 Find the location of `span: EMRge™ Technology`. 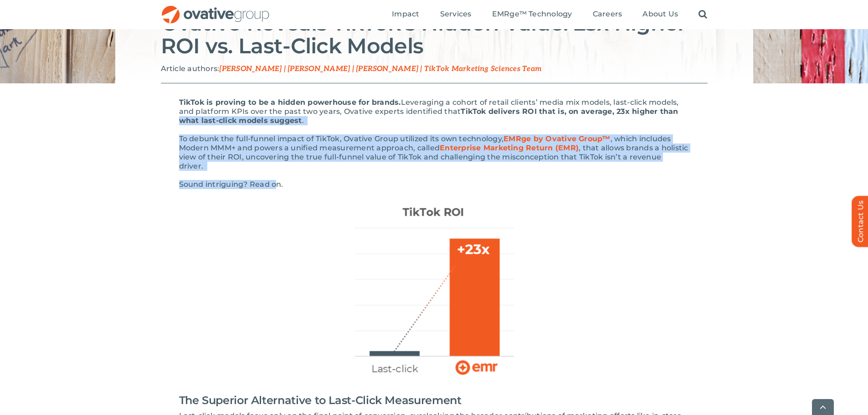

span: EMRge™ Technology is located at coordinates (533, 14).